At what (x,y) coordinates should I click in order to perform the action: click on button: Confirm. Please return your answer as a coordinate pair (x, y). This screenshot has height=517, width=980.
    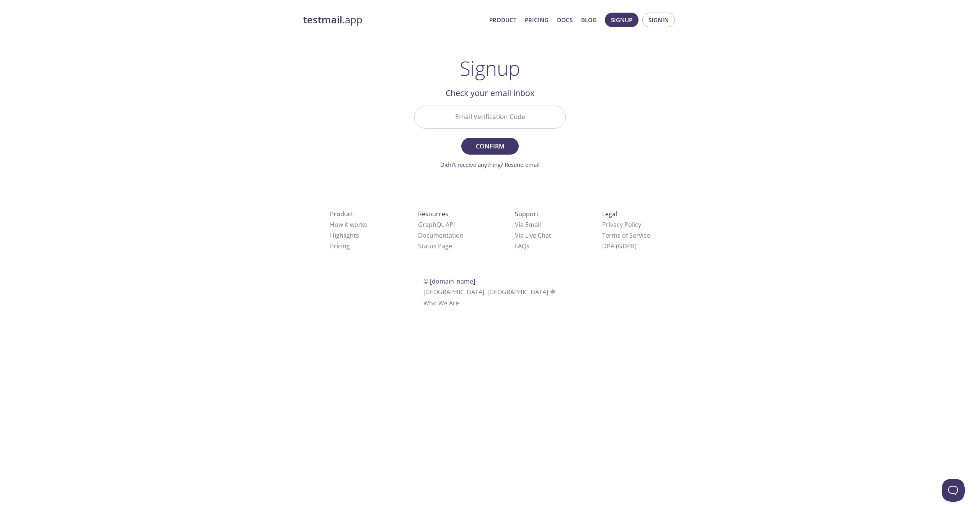
    Looking at the image, I should click on (490, 146).